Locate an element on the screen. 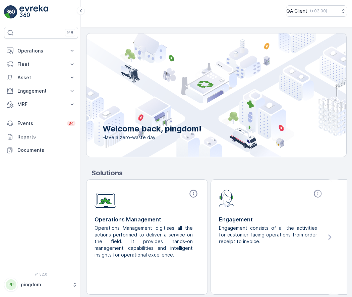 This screenshot has width=352, height=297. p: 34 is located at coordinates (71, 124).